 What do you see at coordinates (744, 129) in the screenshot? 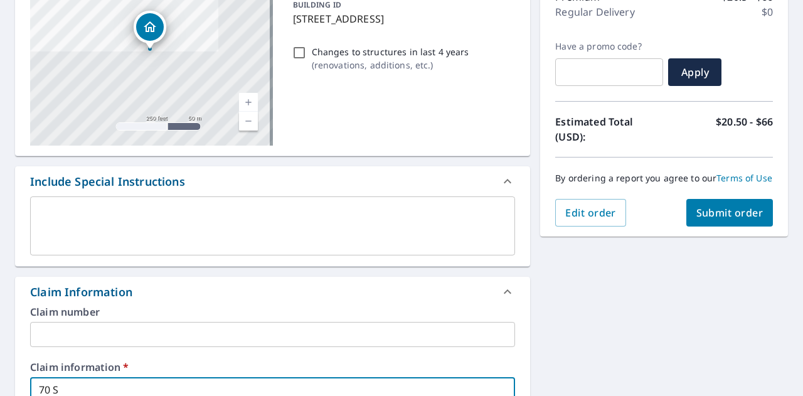
I see `p: $20.50 - $66` at bounding box center [744, 129].